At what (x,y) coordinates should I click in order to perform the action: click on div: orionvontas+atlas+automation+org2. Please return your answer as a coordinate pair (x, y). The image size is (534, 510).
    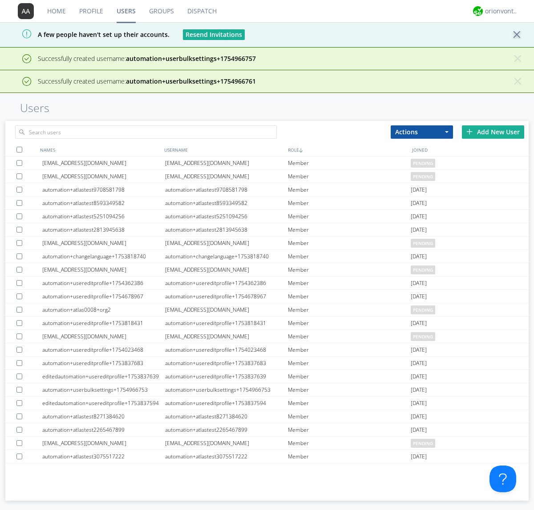
    Looking at the image, I should click on (501, 11).